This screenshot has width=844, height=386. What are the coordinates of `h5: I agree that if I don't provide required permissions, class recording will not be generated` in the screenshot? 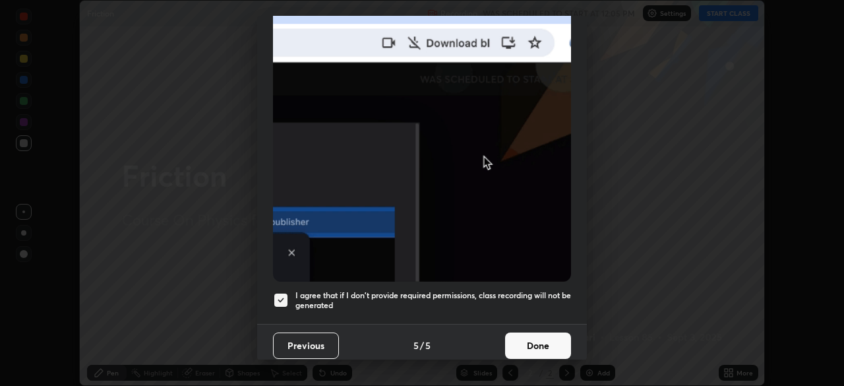 It's located at (433, 300).